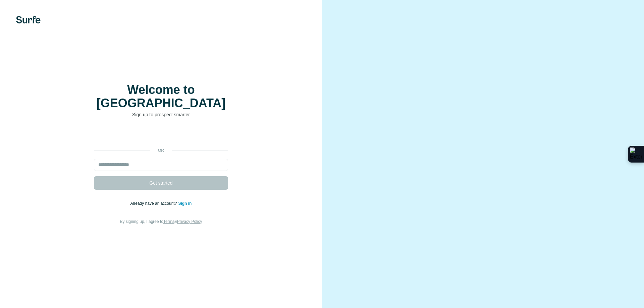  I want to click on p: Sign up to prospect smarter, so click(161, 114).